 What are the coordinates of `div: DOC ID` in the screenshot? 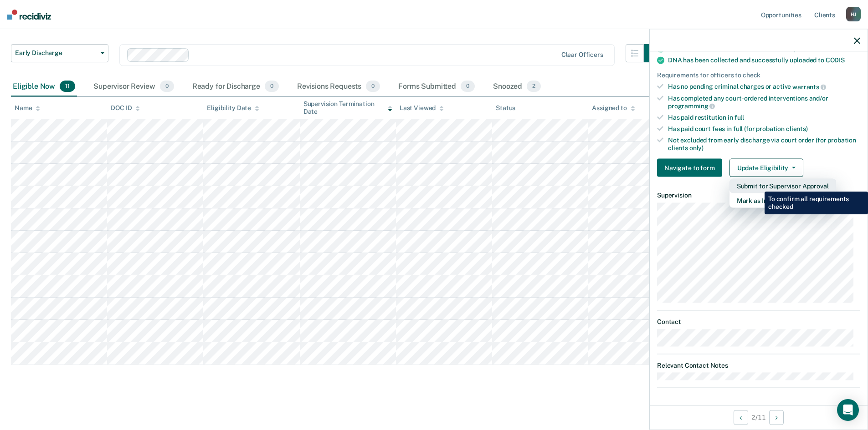 It's located at (125, 108).